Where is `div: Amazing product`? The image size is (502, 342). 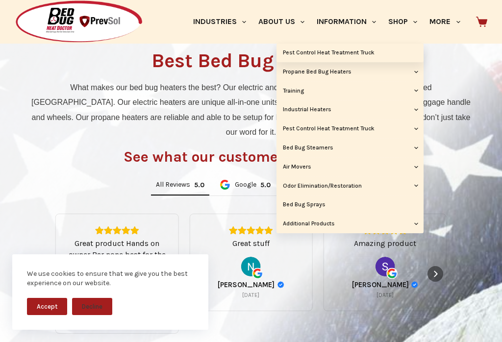
div: Amazing product is located at coordinates (385, 243).